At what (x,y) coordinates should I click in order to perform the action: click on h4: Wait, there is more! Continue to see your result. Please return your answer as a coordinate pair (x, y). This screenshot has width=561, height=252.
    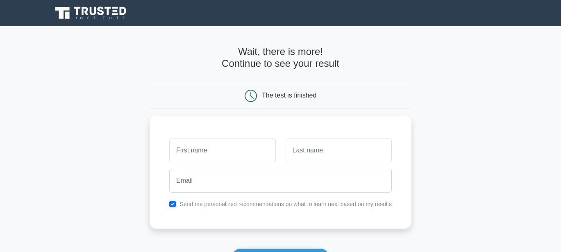
    Looking at the image, I should click on (280, 58).